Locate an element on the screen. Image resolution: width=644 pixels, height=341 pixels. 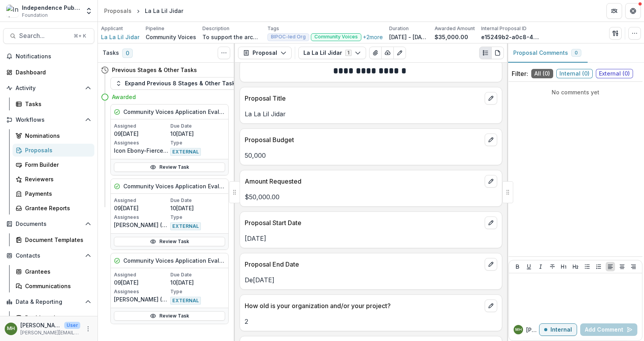
span: Data & Reporting is located at coordinates (49, 302).